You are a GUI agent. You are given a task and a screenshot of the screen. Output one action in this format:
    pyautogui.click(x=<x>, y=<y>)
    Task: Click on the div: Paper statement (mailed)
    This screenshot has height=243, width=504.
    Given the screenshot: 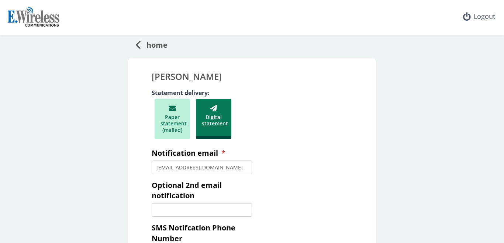 What is the action you would take?
    pyautogui.click(x=172, y=119)
    